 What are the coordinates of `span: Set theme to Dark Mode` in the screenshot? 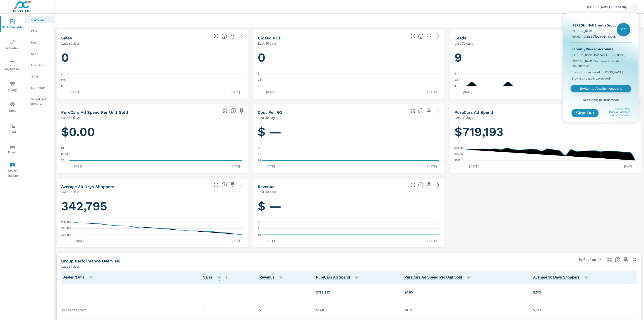 It's located at (601, 100).